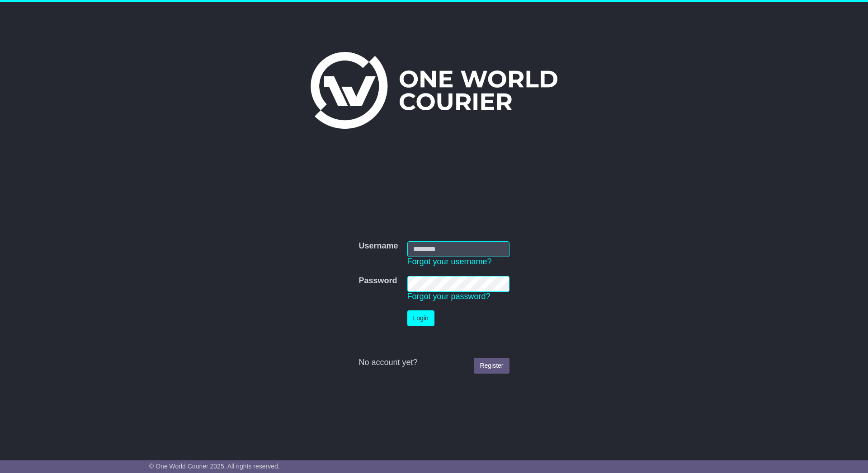 The image size is (868, 473). I want to click on img: One World, so click(434, 90).